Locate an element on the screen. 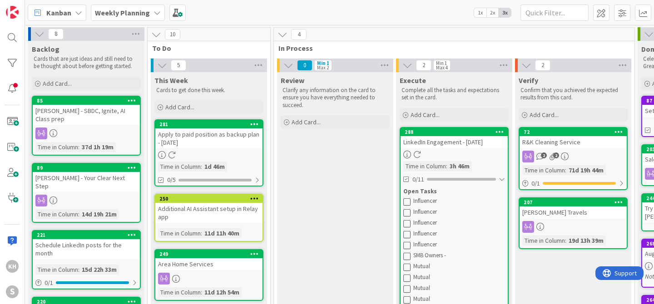 This screenshot has width=654, height=304. span: 4 is located at coordinates (299, 35).